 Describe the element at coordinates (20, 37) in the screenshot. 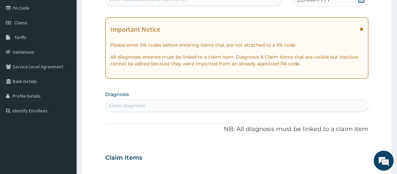

I see `span: Tariffs` at that location.